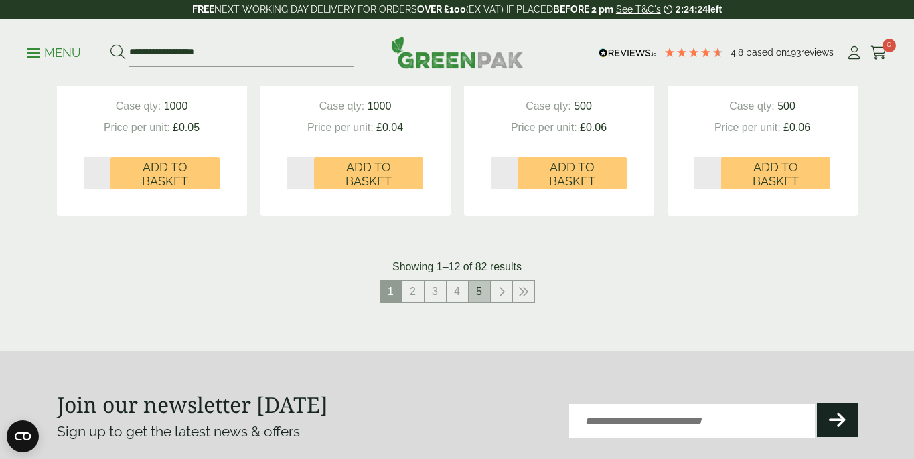 The image size is (914, 459). Describe the element at coordinates (391, 292) in the screenshot. I see `span: 1` at that location.